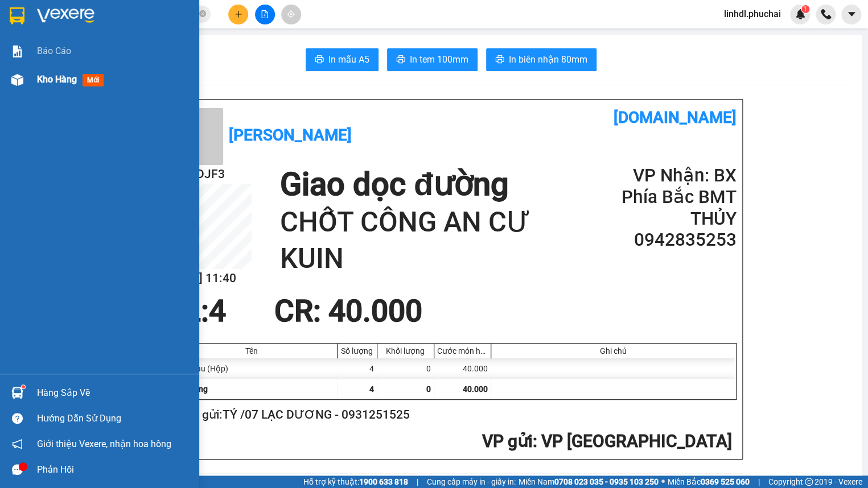  I want to click on h2: THỦY, so click(667, 219).